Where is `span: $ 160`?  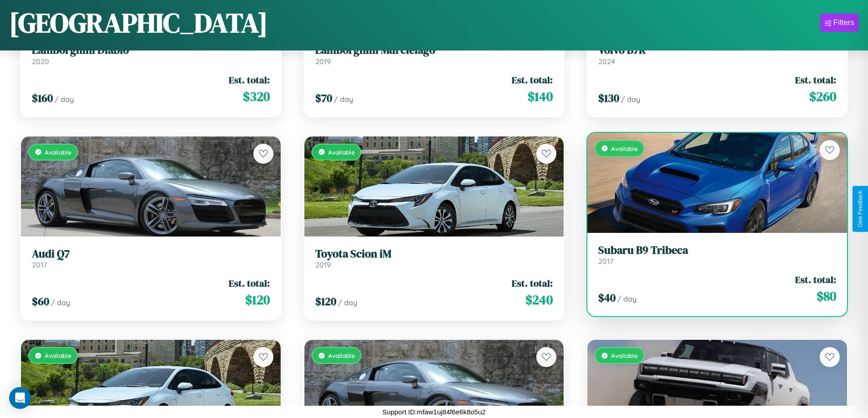 span: $ 160 is located at coordinates (43, 98).